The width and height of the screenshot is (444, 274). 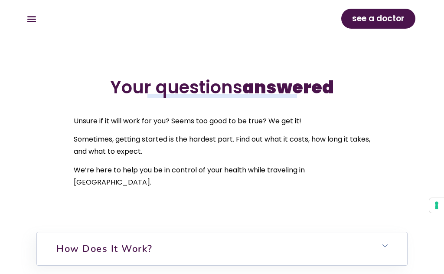 I want to click on a: How does it work?, so click(x=105, y=249).